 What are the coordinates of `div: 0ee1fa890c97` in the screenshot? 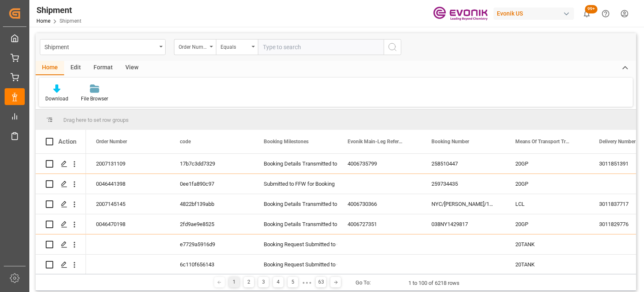 It's located at (212, 183).